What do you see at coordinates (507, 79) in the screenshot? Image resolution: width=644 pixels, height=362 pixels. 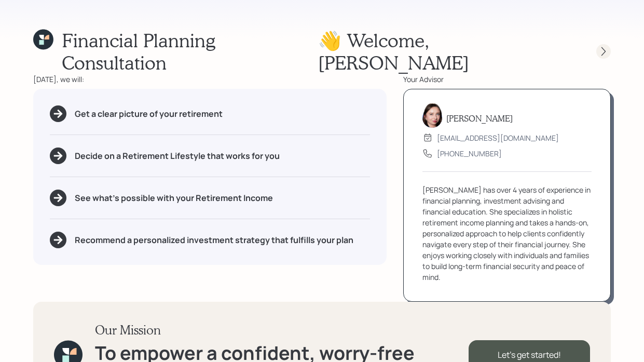 I see `div: Your Advisor` at bounding box center [507, 79].